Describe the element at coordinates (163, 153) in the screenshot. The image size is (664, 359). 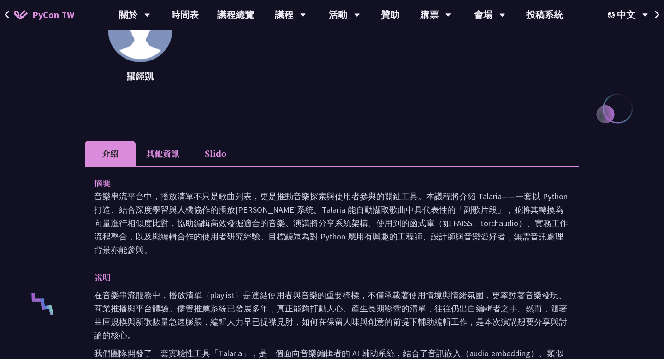
I see `li: 其他資訊` at that location.